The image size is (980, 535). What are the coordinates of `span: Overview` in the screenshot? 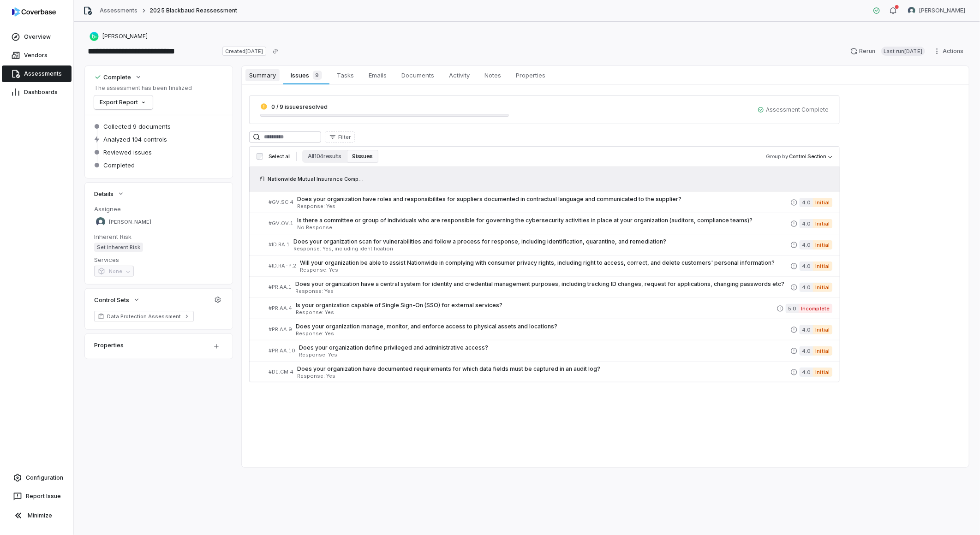 It's located at (37, 37).